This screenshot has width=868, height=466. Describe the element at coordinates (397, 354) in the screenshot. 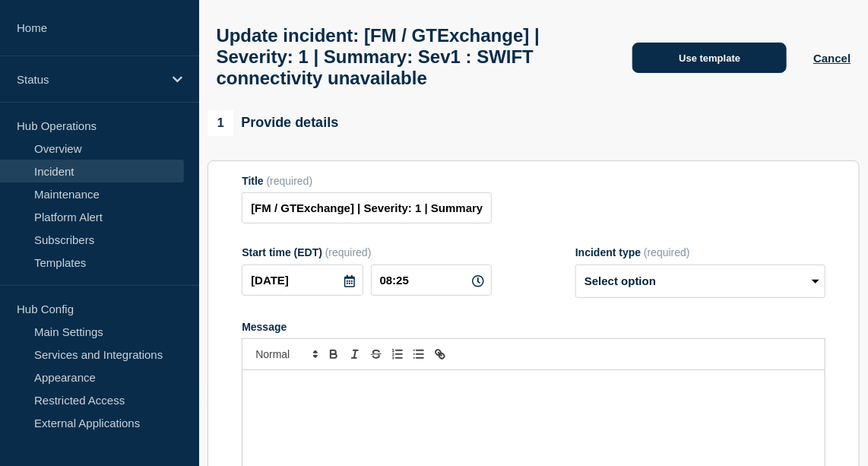

I see `button: Toggle ordered list` at that location.